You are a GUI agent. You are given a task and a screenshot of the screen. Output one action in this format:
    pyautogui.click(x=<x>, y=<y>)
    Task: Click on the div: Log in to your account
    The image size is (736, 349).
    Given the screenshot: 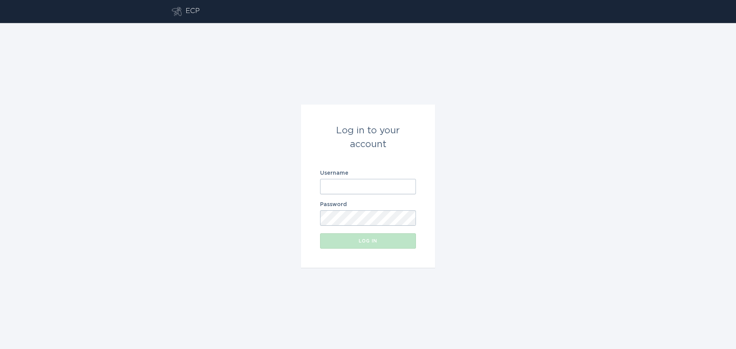 What is the action you would take?
    pyautogui.click(x=368, y=138)
    